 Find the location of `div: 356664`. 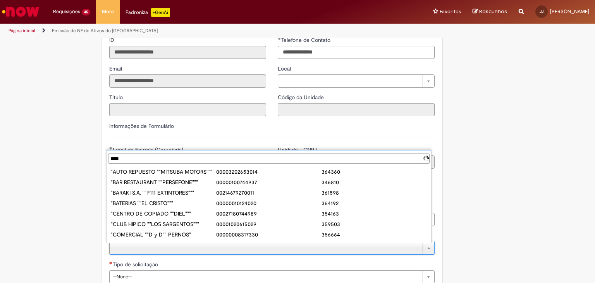

div: 356664 is located at coordinates (374, 234).